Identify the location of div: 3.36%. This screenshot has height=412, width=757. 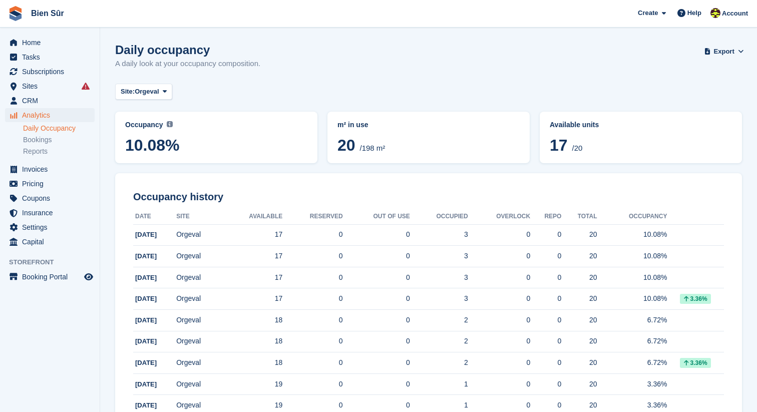
(696, 363).